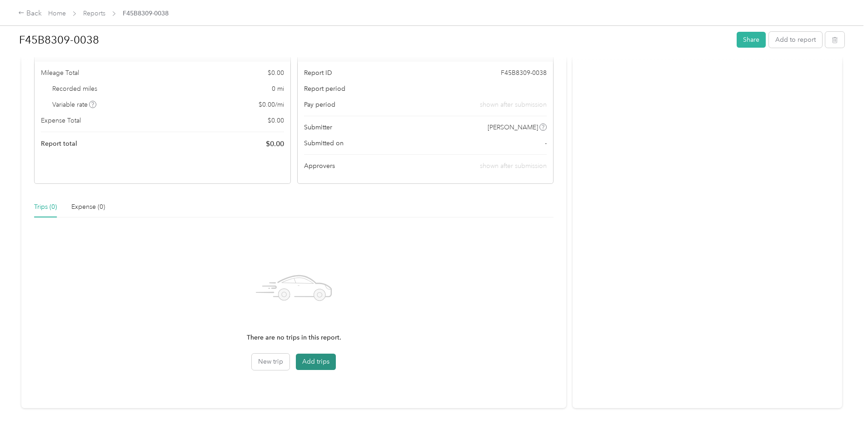  Describe the element at coordinates (94, 13) in the screenshot. I see `a: Reports` at that location.